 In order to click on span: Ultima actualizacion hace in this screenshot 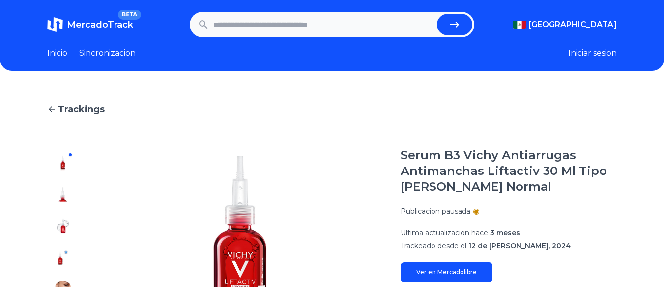, I will do `click(444, 233)`.